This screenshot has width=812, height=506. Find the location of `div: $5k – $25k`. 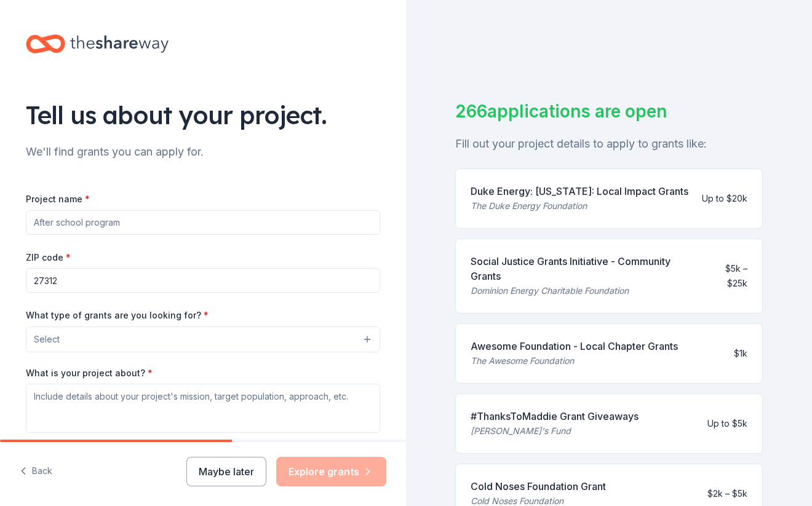

div: $5k – $25k is located at coordinates (726, 276).